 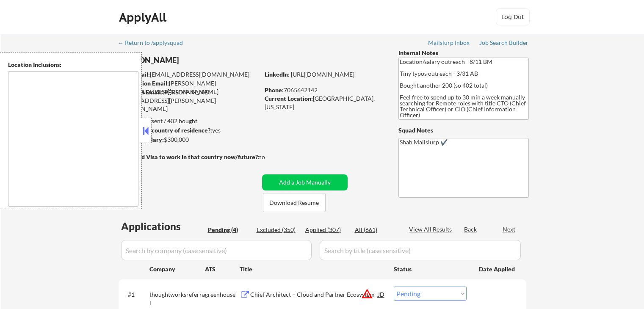 What do you see at coordinates (154, 44) in the screenshot?
I see `a: ← Return to /applysquad` at bounding box center [154, 44].